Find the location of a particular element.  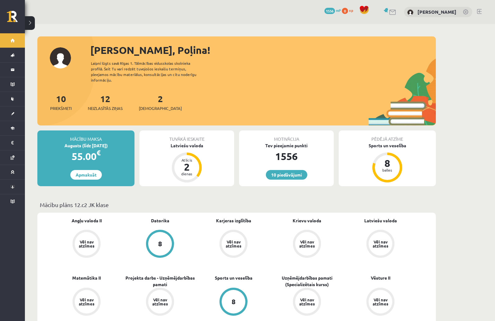

a: 12Neizlasītās ziņas is located at coordinates (105, 102).